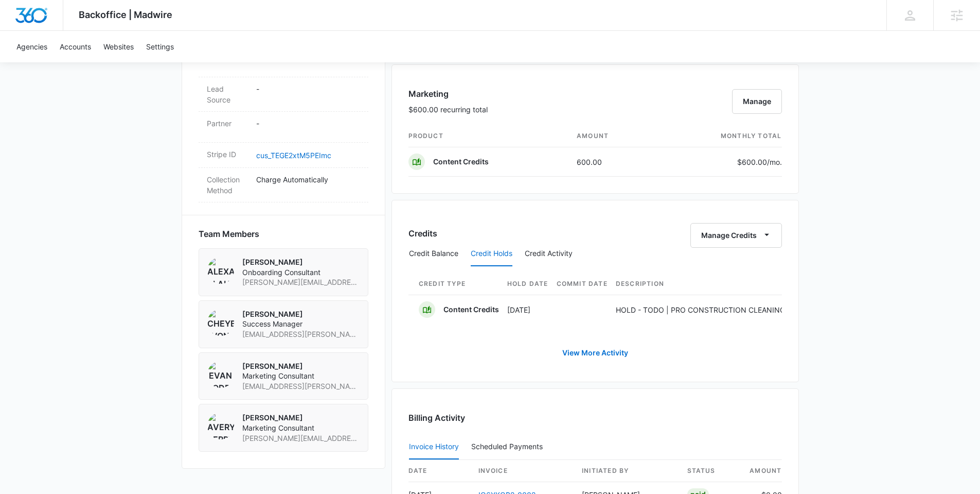 The image size is (980, 494). Describe the element at coordinates (434, 254) in the screenshot. I see `button: Credit Balance` at that location.